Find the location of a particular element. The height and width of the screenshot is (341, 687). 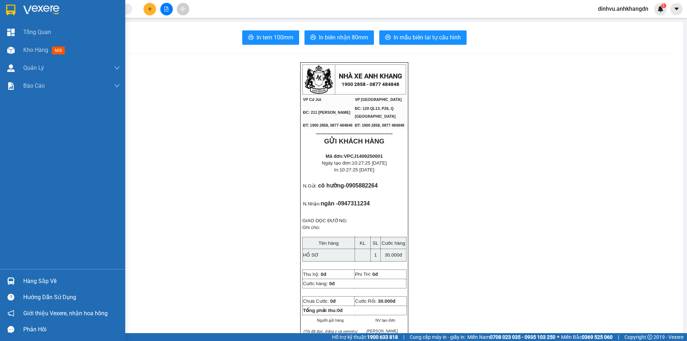

img: logo-vxr is located at coordinates (11, 10).